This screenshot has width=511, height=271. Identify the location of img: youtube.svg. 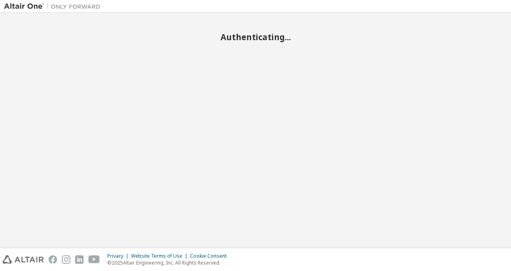
(94, 259).